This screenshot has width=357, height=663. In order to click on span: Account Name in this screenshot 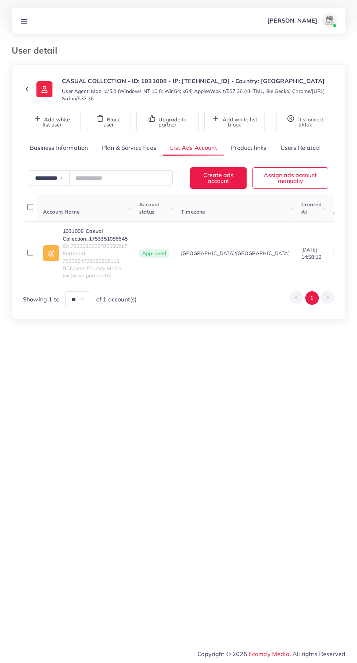, I will do `click(61, 212)`.